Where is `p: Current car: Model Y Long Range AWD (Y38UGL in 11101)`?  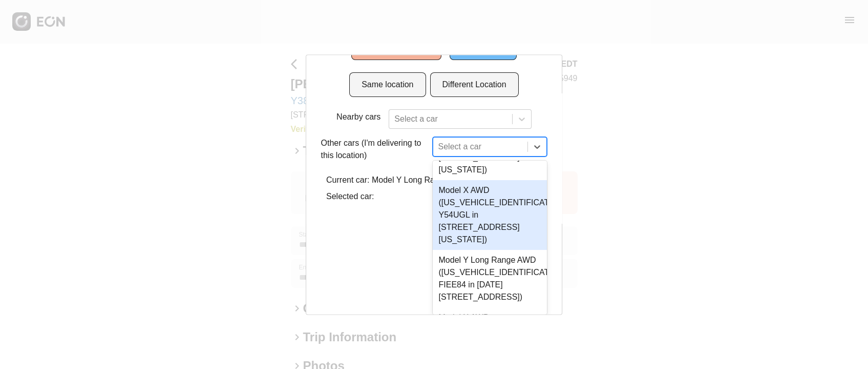
p: Current car: Model Y Long Range AWD (Y38UGL in 11101) is located at coordinates (434, 180).